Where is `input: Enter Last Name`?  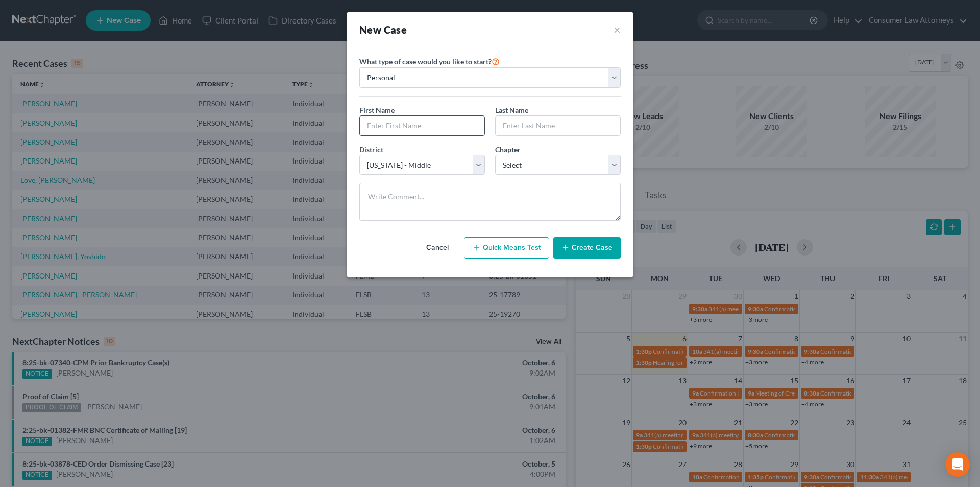
input: Enter Last Name is located at coordinates (558, 126).